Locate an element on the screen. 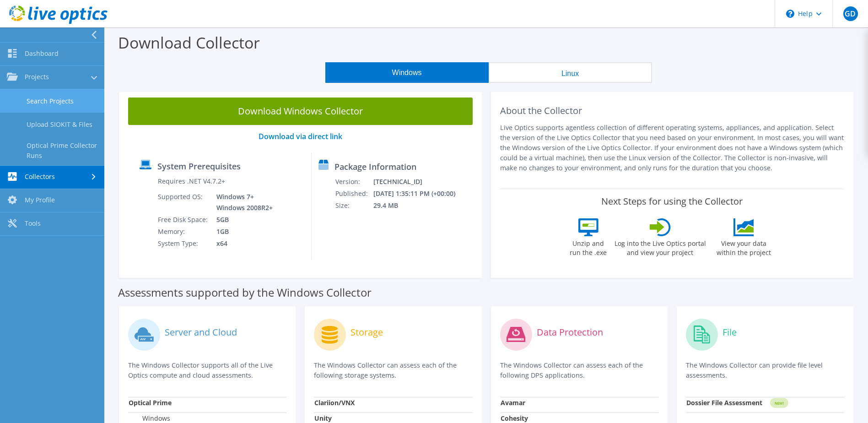 Image resolution: width=868 pixels, height=423 pixels. tspan: NEW! is located at coordinates (779, 403).